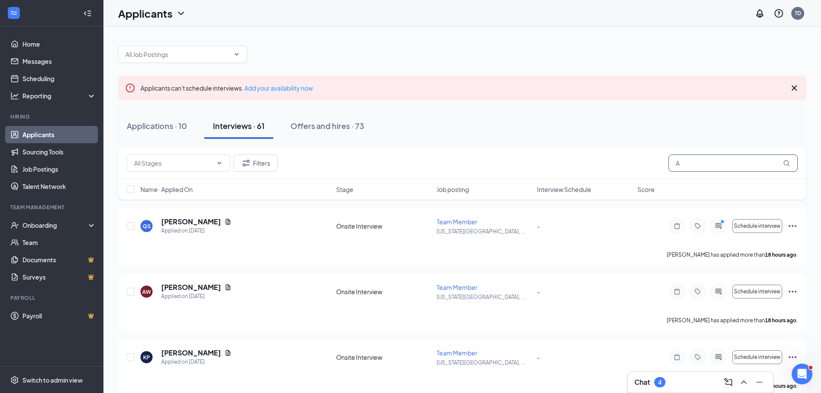 This screenshot has width=821, height=393. What do you see at coordinates (52, 297) in the screenshot?
I see `div: Payroll` at bounding box center [52, 297].